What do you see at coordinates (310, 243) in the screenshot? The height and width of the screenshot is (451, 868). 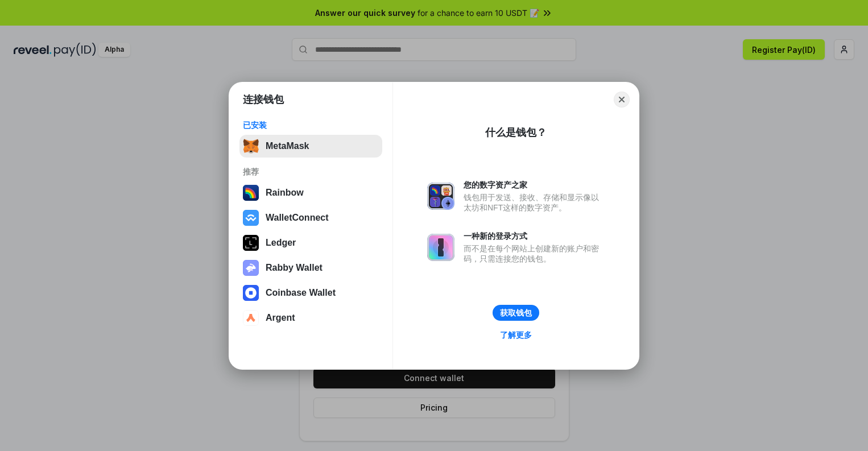 I see `button: Ledger` at bounding box center [310, 243].